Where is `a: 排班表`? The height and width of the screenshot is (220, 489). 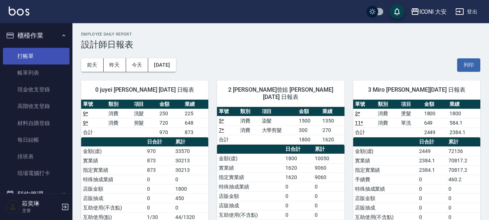
a: 排班表 is located at coordinates (36, 156).